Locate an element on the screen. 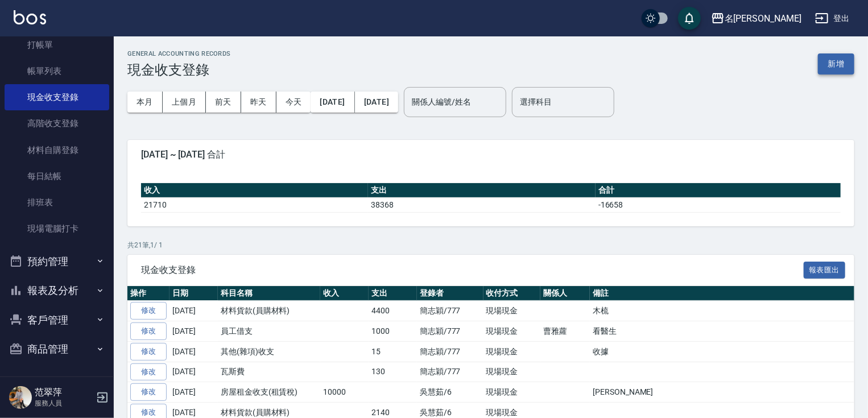 Image resolution: width=868 pixels, height=418 pixels. span: 現金收支登錄 is located at coordinates (472, 270).